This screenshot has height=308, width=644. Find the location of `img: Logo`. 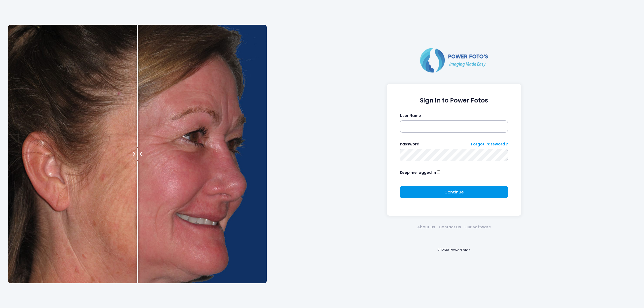

img: Logo is located at coordinates (454, 60).